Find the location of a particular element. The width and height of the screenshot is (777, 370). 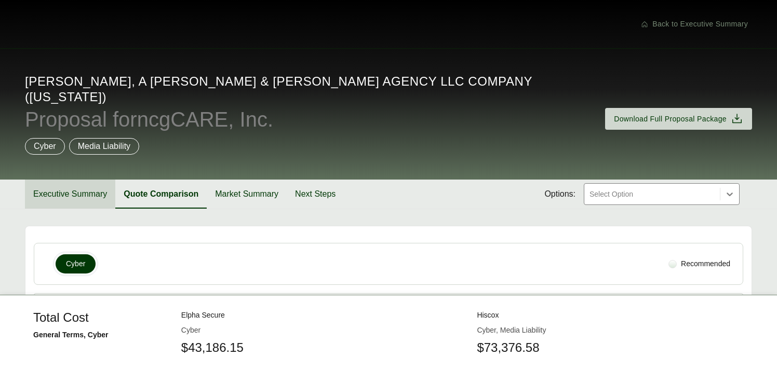

p: Cyber Key Considerations is located at coordinates (100, 311).